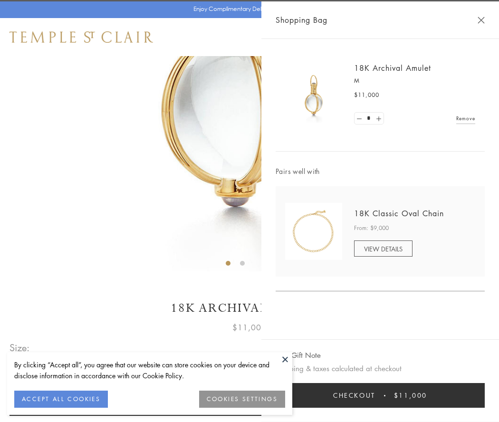 The height and width of the screenshot is (422, 499). Describe the element at coordinates (466, 118) in the screenshot. I see `a: Remove` at that location.